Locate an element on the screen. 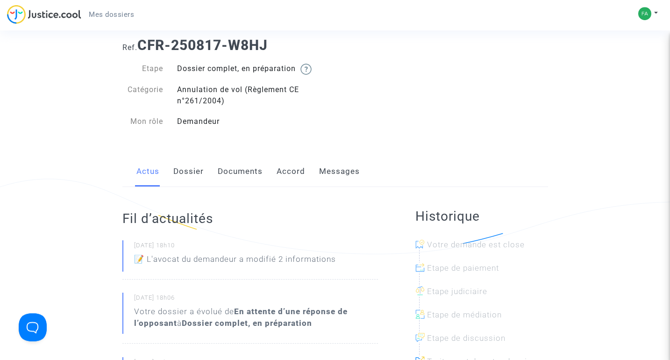 The height and width of the screenshot is (360, 670). a: Accord is located at coordinates (291, 172).